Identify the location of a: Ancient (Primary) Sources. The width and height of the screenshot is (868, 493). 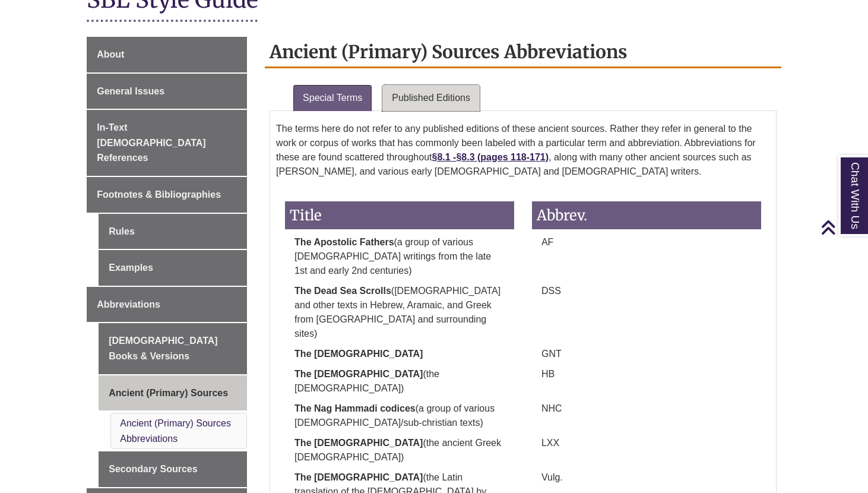
(173, 393).